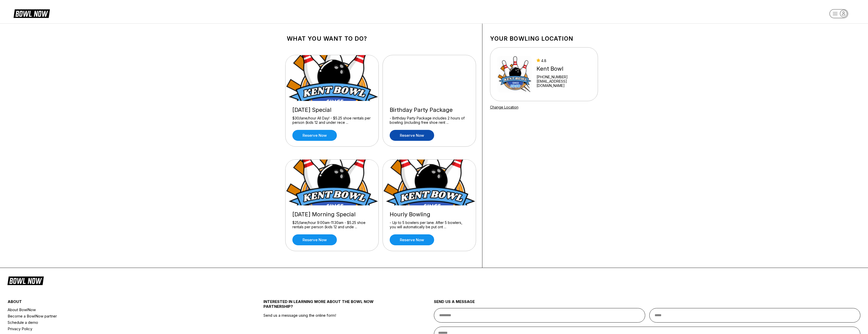 This screenshot has width=868, height=334. Describe the element at coordinates (544, 38) in the screenshot. I see `h1: Your bowling location` at that location.